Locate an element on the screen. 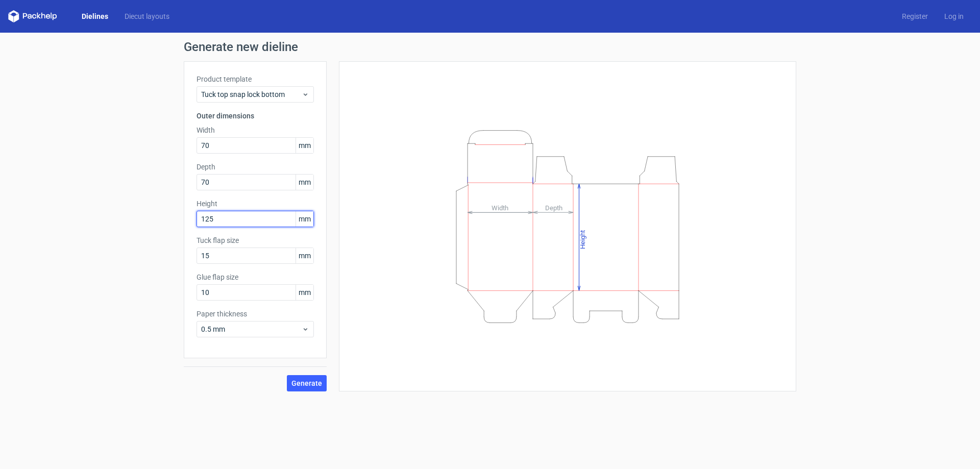  a: Diecut layouts is located at coordinates (147, 16).